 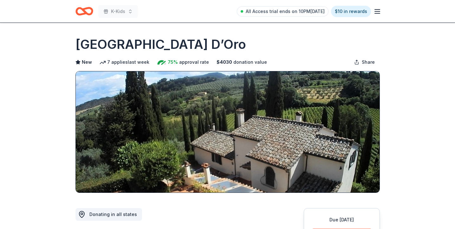 I want to click on span: K-Kids, so click(x=118, y=11).